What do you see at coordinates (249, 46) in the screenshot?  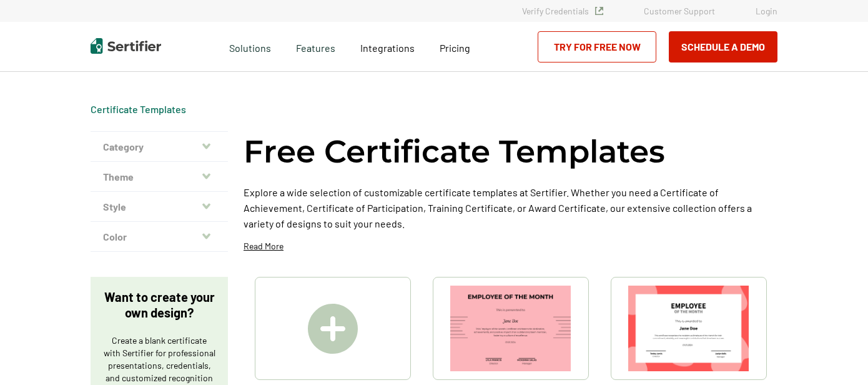 I see `span: Solutions` at bounding box center [249, 46].